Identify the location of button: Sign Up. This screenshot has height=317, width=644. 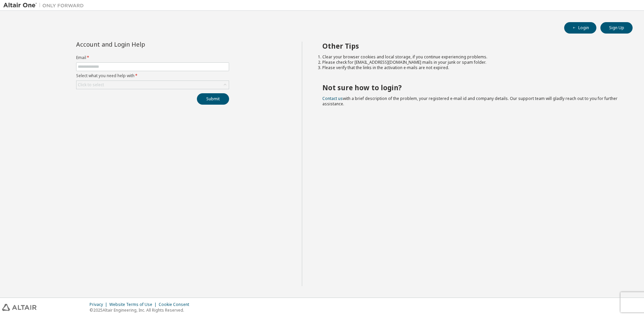
(616, 28).